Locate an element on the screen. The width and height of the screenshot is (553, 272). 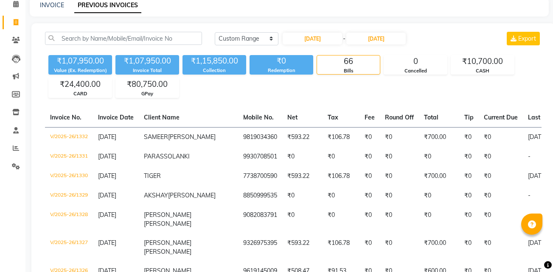
td: V/2025-26/1328 is located at coordinates (69, 220).